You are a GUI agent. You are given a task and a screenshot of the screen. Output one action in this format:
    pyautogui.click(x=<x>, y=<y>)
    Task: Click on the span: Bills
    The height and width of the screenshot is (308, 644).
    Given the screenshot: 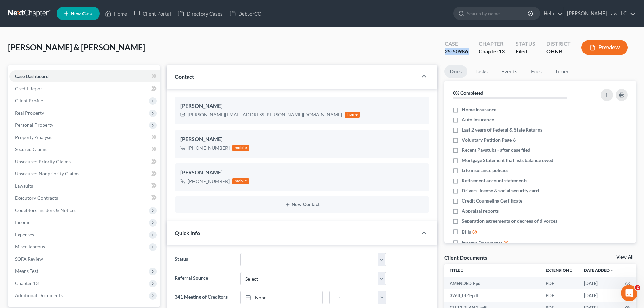 What is the action you would take?
    pyautogui.click(x=466, y=232)
    